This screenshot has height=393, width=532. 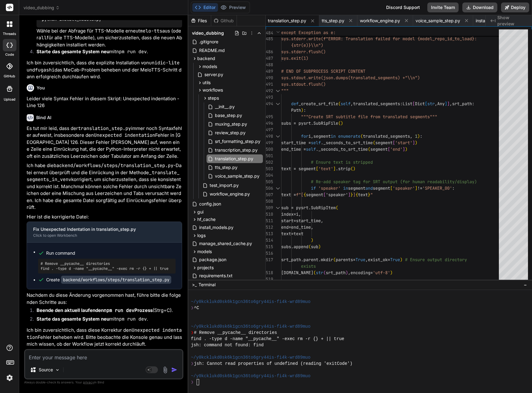 I want to click on p: Always double-check its answers. Your in Bind, so click(x=104, y=382).